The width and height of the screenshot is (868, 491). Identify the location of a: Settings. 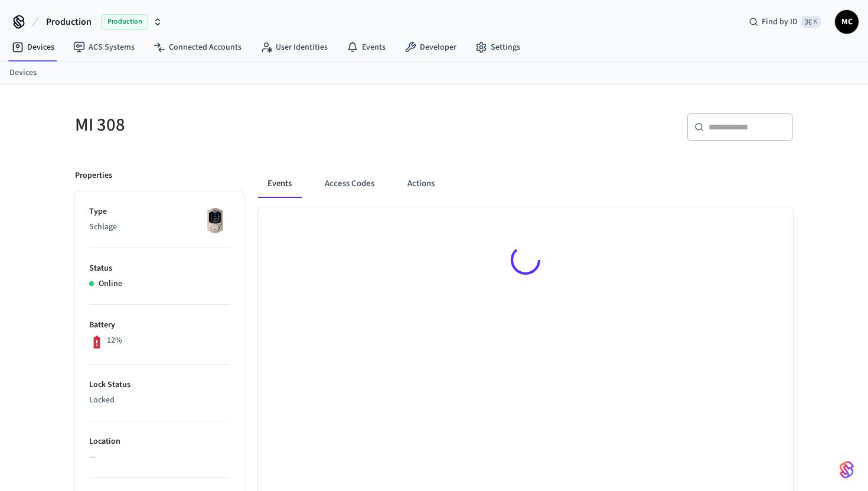
(497, 48).